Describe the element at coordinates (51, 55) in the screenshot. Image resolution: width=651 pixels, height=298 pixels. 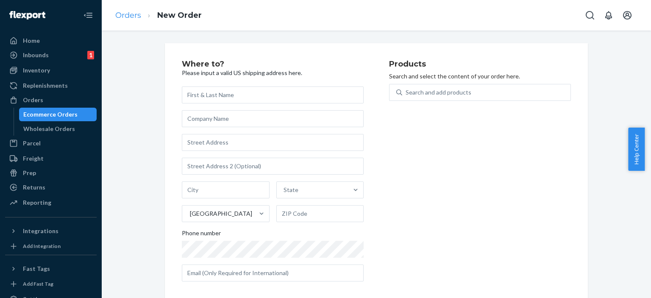
I see `a: Inbounds1` at that location.